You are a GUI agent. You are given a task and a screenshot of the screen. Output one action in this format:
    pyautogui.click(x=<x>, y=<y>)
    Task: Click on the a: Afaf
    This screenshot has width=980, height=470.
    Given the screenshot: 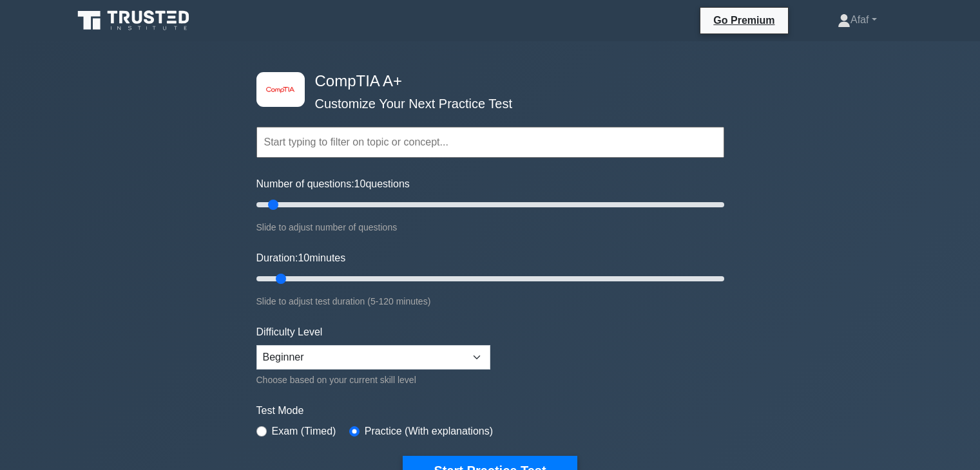 What is the action you would take?
    pyautogui.click(x=857, y=20)
    